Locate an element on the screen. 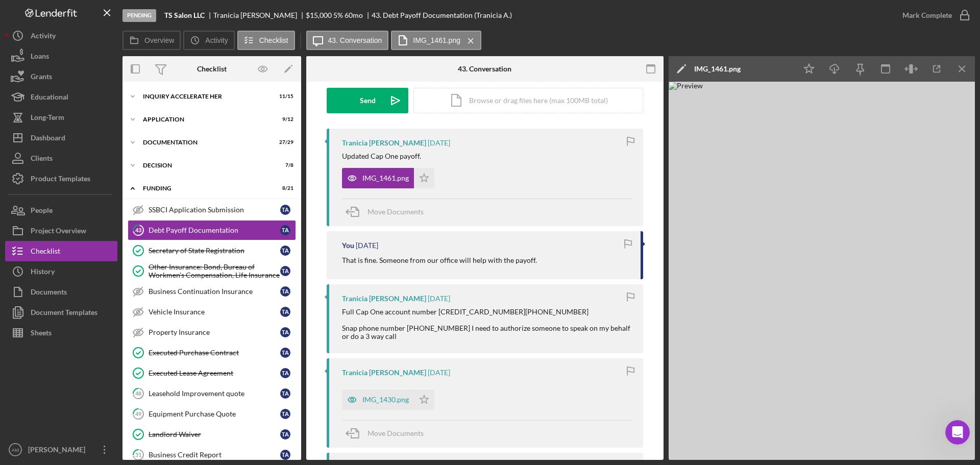 This screenshot has height=465, width=980. label: Activity is located at coordinates (216, 40).